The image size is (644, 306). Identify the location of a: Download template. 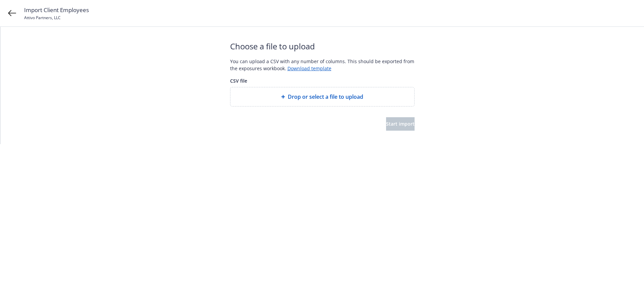
(309, 68).